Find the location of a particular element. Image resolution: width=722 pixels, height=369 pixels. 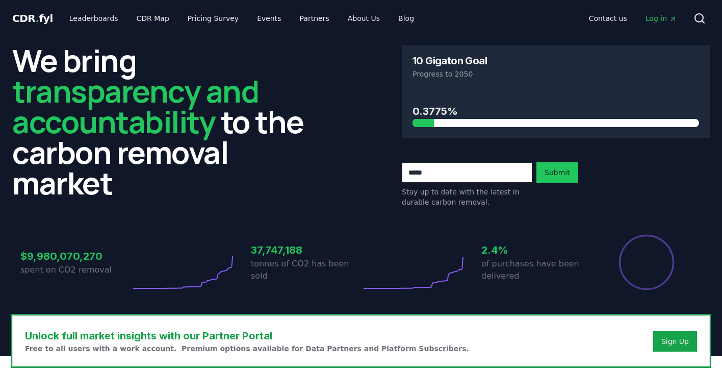

a: CDR Map is located at coordinates (153, 18).